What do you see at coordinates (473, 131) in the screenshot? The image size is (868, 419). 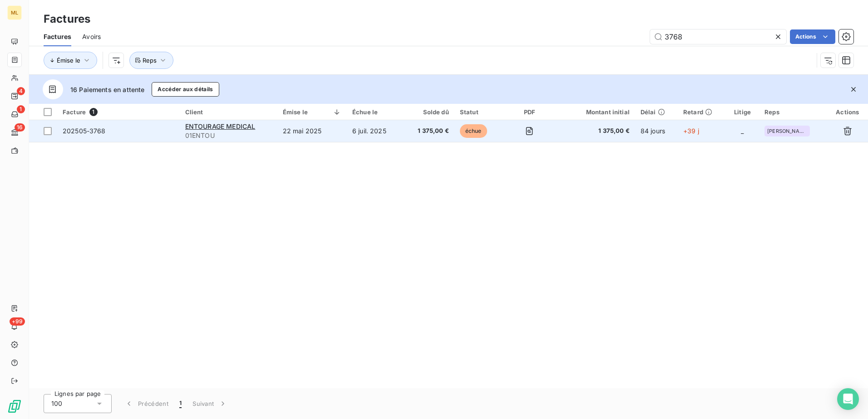 I see `span: échue` at bounding box center [473, 131].